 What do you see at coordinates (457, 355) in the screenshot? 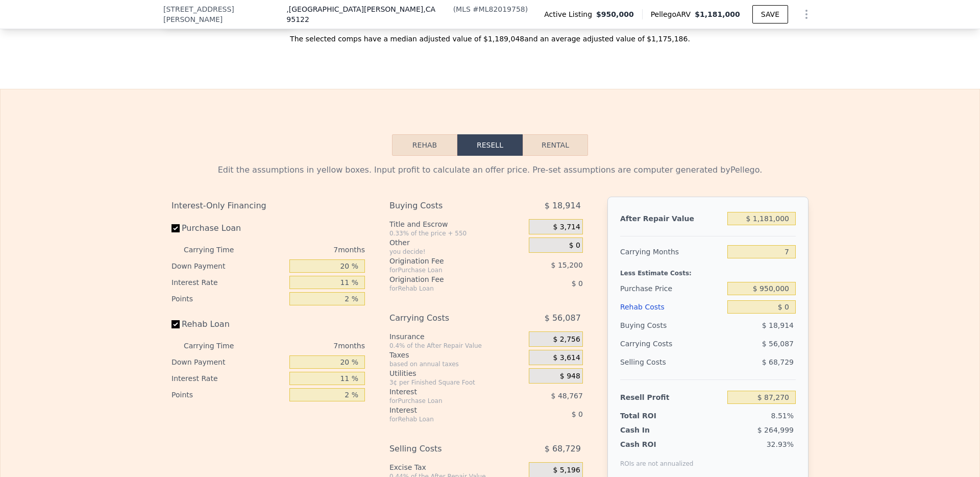
I see `div: Taxes` at bounding box center [457, 355].